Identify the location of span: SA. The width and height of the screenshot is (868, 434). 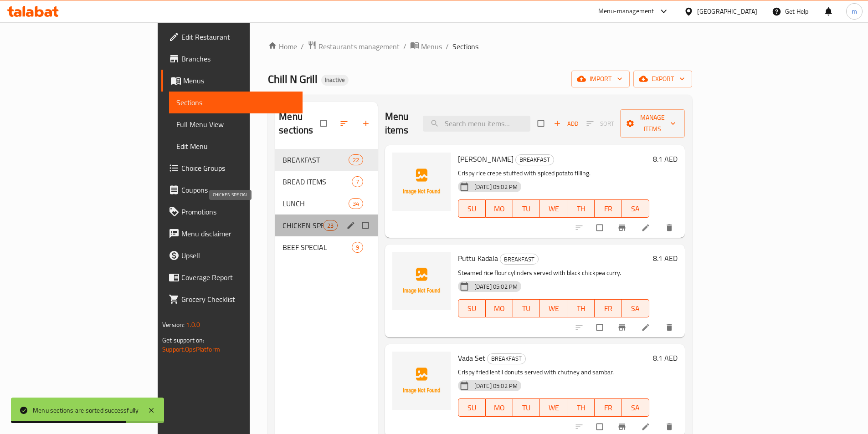
(636, 209).